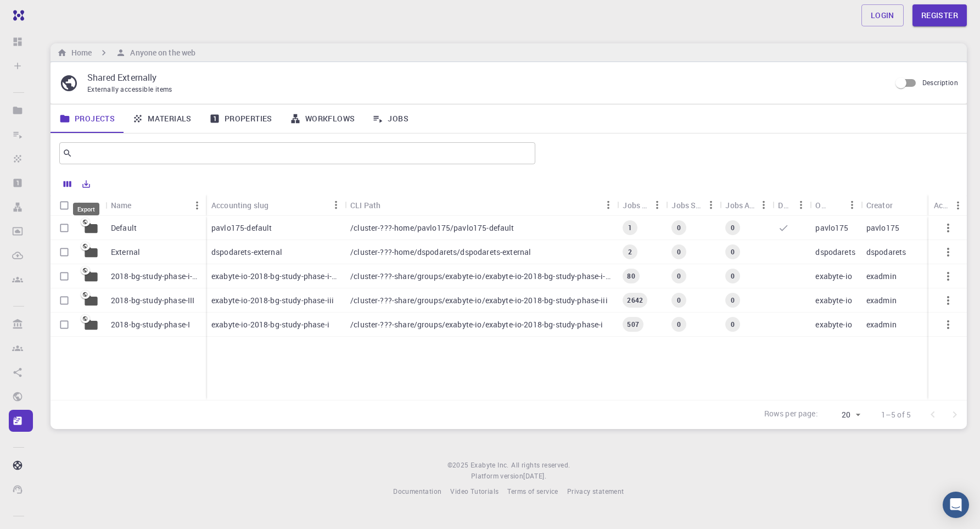 This screenshot has height=529, width=980. What do you see at coordinates (497, 477) in the screenshot?
I see `span: Platform version` at bounding box center [497, 477].